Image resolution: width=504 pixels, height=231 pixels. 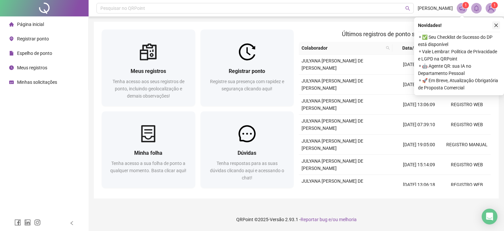 I want to click on span: Colaborador, so click(x=343, y=48).